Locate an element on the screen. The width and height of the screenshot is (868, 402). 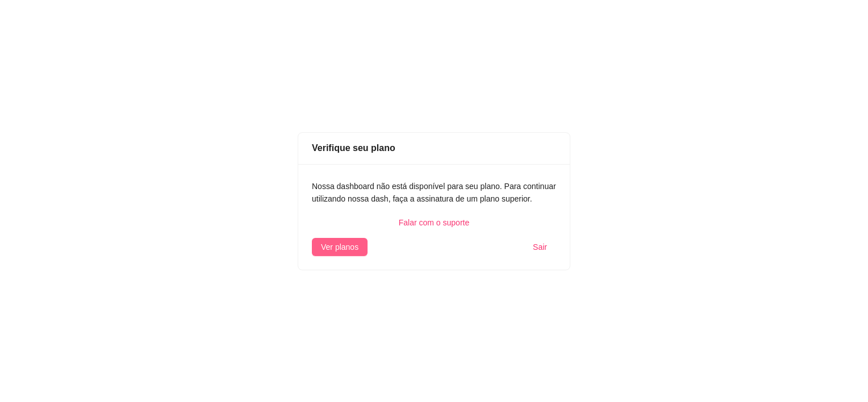
div: Falar com o suporte is located at coordinates (434, 223).